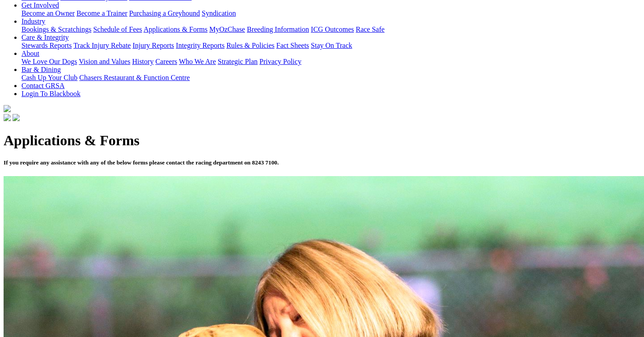 The width and height of the screenshot is (644, 337). Describe the element at coordinates (117, 29) in the screenshot. I see `a: Schedule of Fees` at that location.